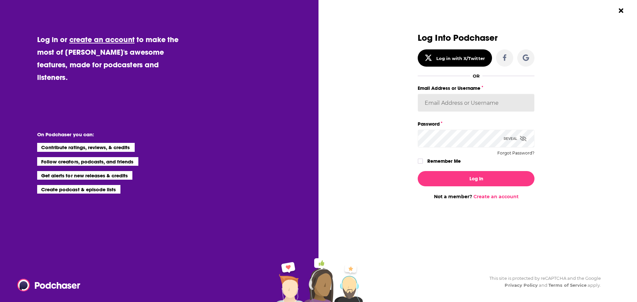 The image size is (637, 302). Describe the element at coordinates (476, 76) in the screenshot. I see `div: OR` at that location.